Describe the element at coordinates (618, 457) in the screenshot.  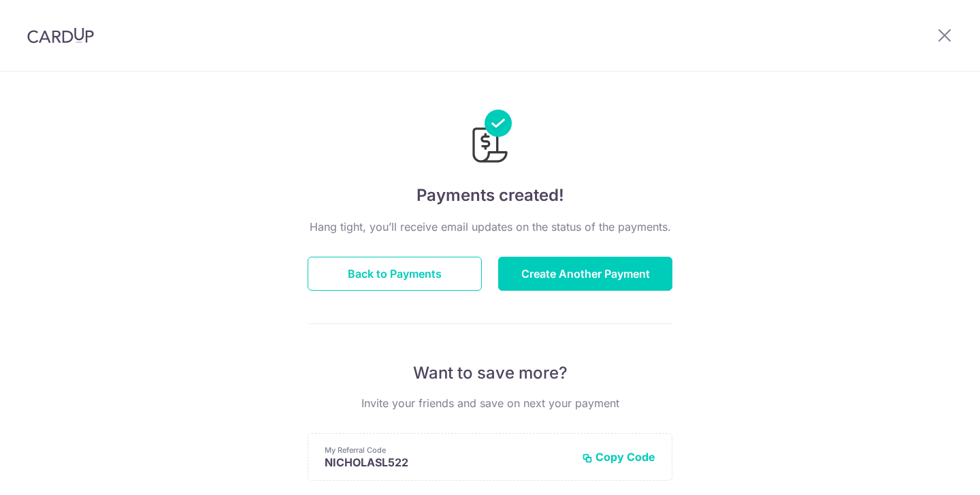
I see `button: Copy Code` at that location.